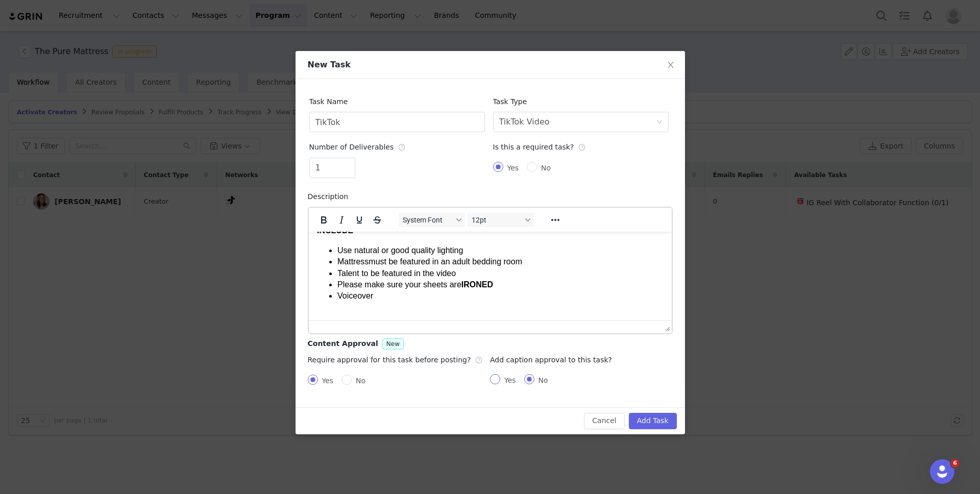  I want to click on span: Is this a required task?, so click(540, 147).